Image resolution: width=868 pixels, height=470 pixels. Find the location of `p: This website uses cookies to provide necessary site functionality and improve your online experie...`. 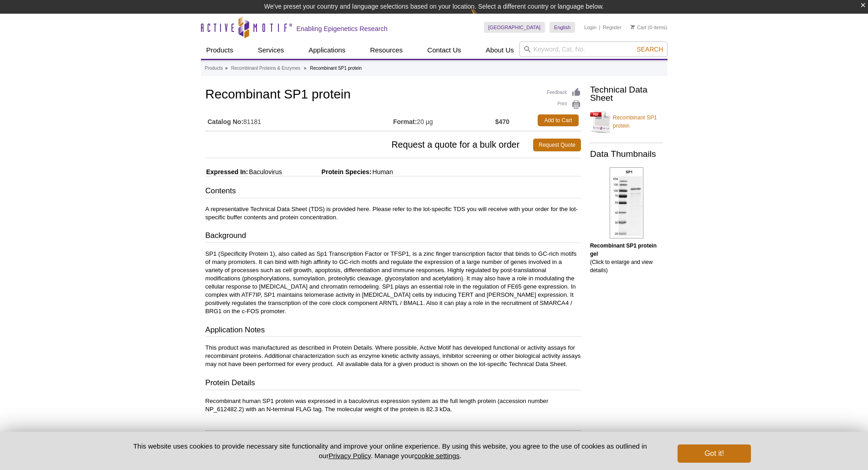

p: This website uses cookies to provide necessary site functionality and improve your online experie... is located at coordinates (390, 451).